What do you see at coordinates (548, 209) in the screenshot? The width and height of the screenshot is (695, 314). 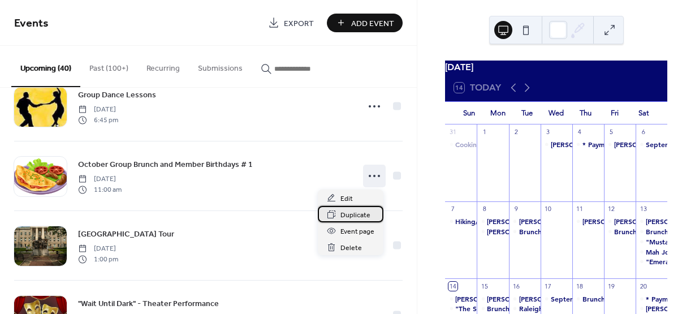 I see `div: 10` at bounding box center [548, 209].